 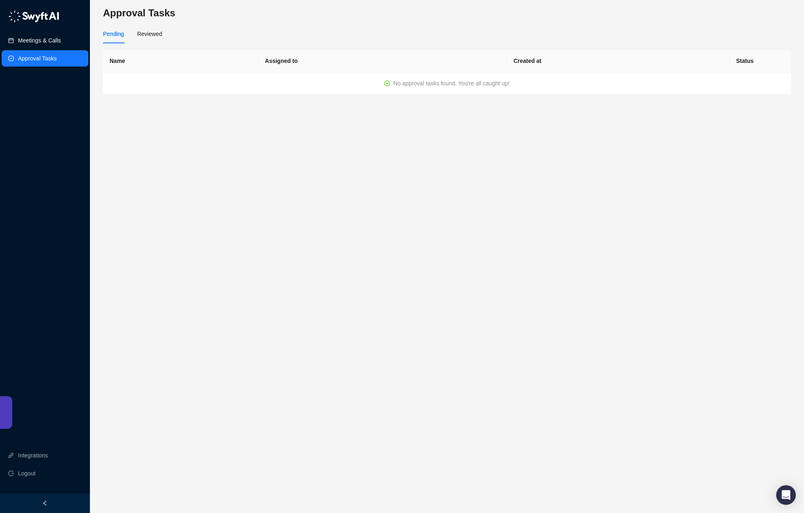 What do you see at coordinates (34, 16) in the screenshot?
I see `img: logo-05li4sbe.png` at bounding box center [34, 16].